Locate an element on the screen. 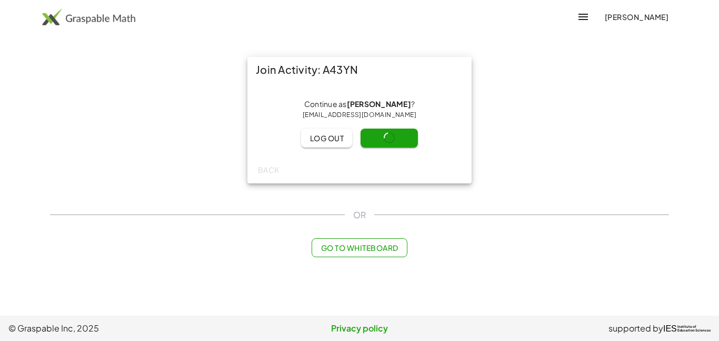  a: Privacy policy is located at coordinates (360, 328).